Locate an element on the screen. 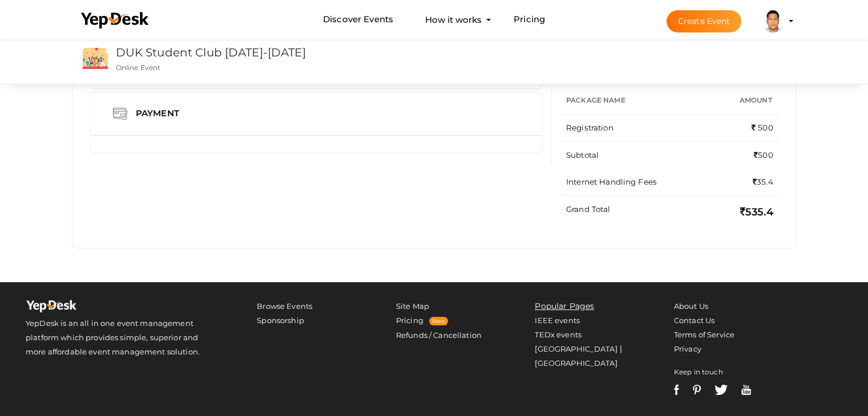 The width and height of the screenshot is (868, 416). label: Keep in touch is located at coordinates (698, 372).